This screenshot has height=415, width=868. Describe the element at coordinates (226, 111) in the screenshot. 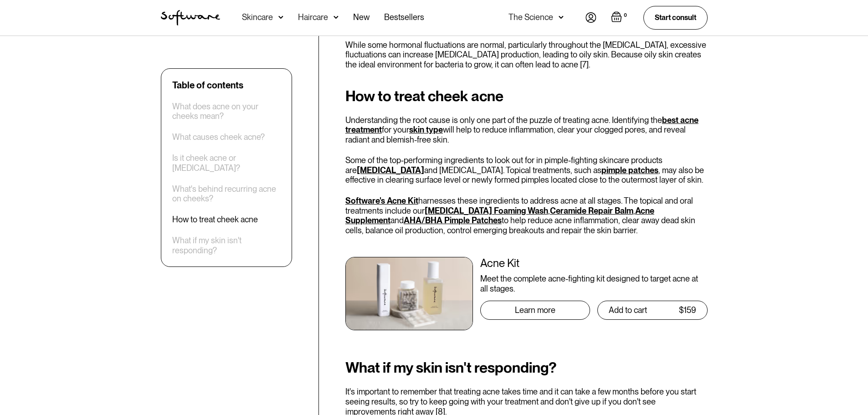

I see `div: What does acne on your cheeks mean?` at that location.